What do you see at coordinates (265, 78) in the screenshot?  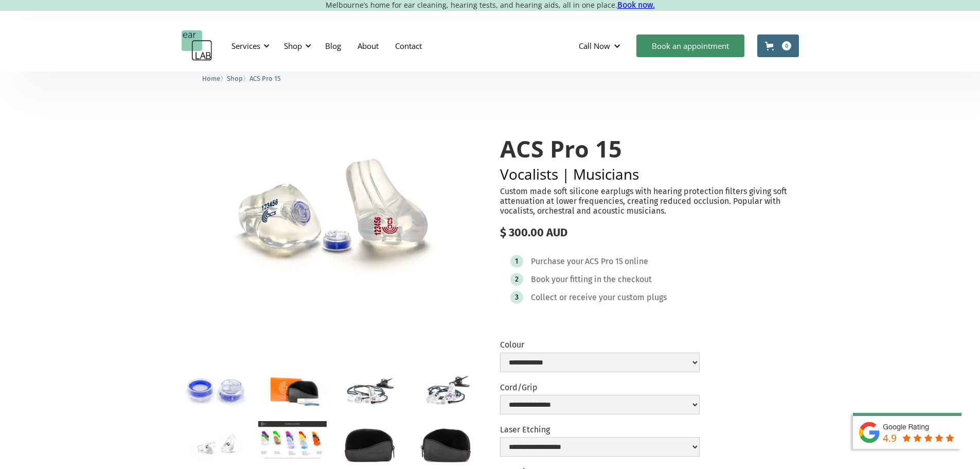 I see `span: ACS Pro 15` at bounding box center [265, 78].